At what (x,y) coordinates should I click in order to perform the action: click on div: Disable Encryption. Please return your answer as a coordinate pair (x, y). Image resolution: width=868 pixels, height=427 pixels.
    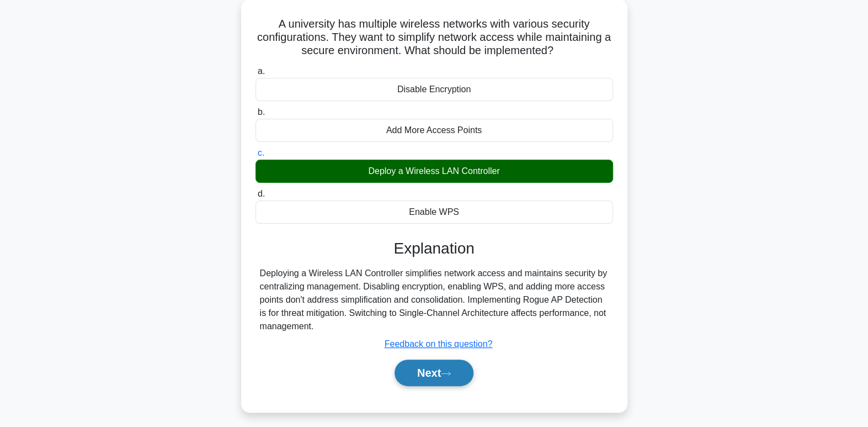
    Looking at the image, I should click on (434, 90).